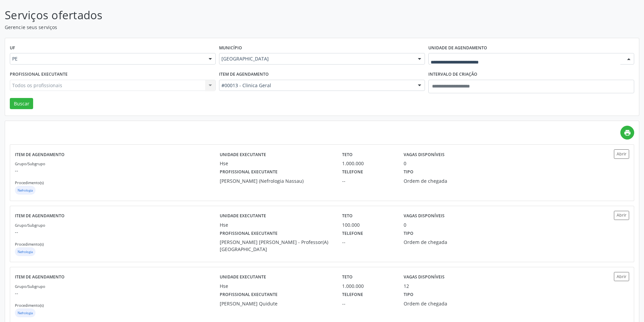  What do you see at coordinates (226, 15) in the screenshot?
I see `p: Serviços ofertados` at bounding box center [226, 15].